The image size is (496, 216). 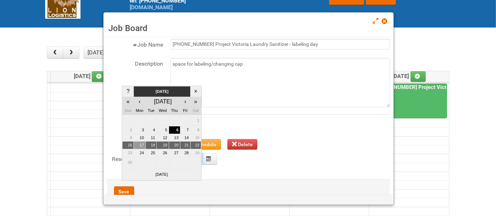 I want to click on td: 15, so click(x=196, y=138).